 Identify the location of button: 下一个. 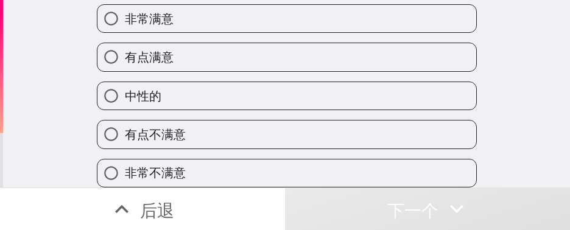
(428, 209).